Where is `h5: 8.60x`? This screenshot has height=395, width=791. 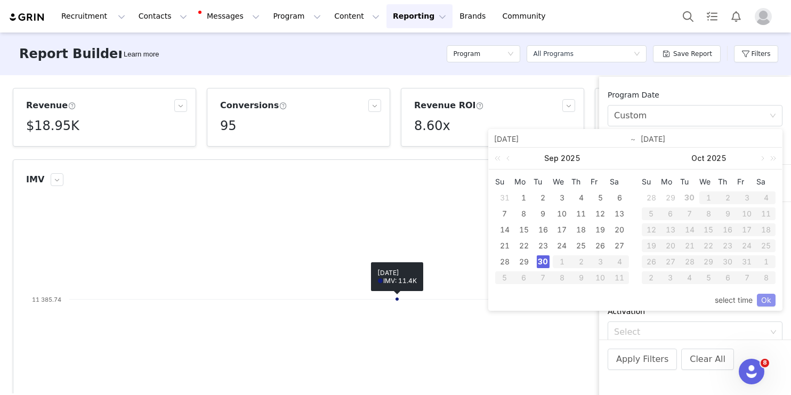 h5: 8.60x is located at coordinates (432, 126).